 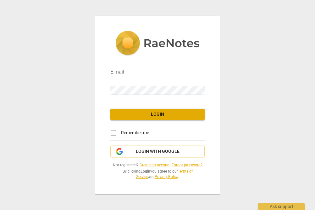 I want to click on img: 5ac2273c67554f335776073100b6d88f.svg, so click(x=157, y=44).